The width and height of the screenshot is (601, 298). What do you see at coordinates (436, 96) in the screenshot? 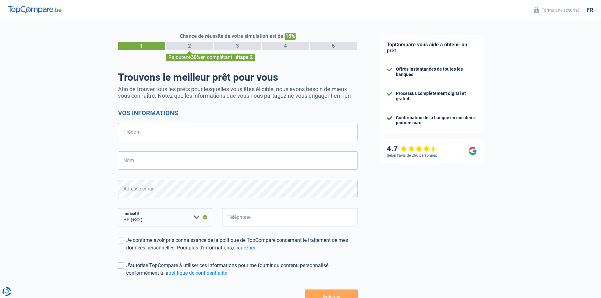
I see `div: Processus complètement digital et gratuit` at bounding box center [436, 96].